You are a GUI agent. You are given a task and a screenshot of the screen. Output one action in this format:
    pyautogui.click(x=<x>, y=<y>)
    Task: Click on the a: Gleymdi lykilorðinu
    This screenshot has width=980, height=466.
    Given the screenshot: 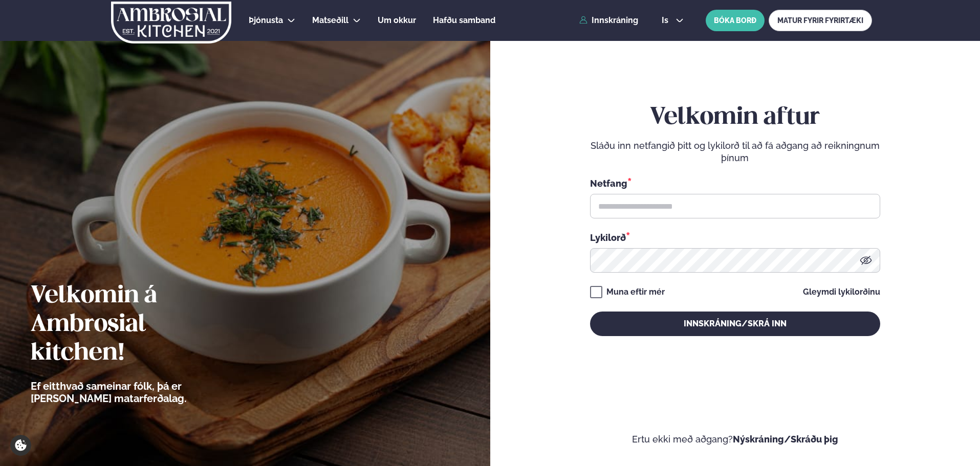 What is the action you would take?
    pyautogui.click(x=841, y=292)
    